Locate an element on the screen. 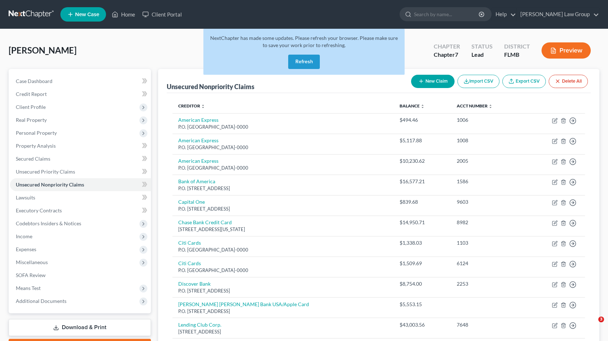 The width and height of the screenshot is (608, 341). a: Bank of America is located at coordinates (197, 181).